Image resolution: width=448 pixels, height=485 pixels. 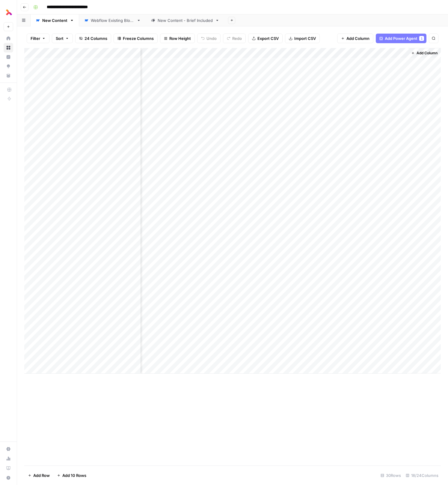 What do you see at coordinates (9, 75) in the screenshot?
I see `a: Your Data` at bounding box center [9, 75].